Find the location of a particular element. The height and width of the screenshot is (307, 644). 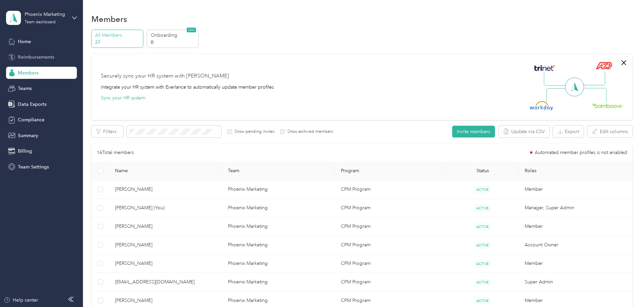

span: NEW is located at coordinates (191, 30).